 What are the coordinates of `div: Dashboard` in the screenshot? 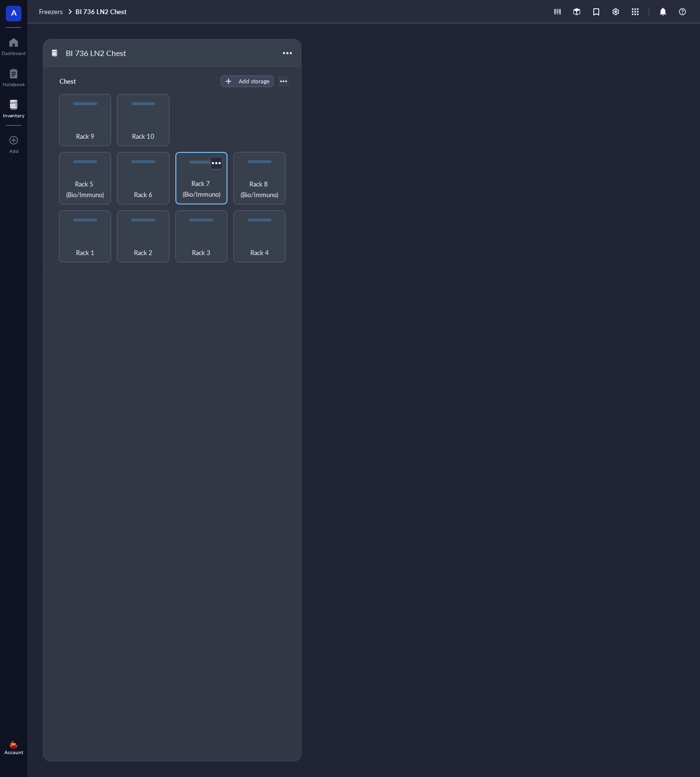 It's located at (14, 53).